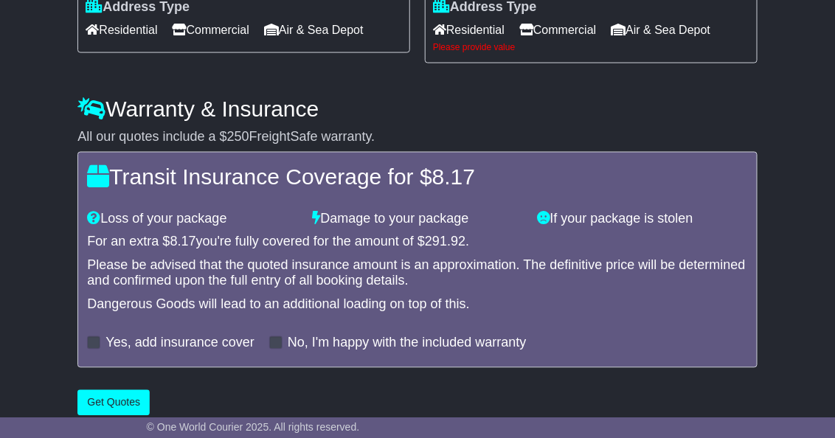  Describe the element at coordinates (253, 427) in the screenshot. I see `span: © One World Courier 2025. All rights reserved.` at that location.